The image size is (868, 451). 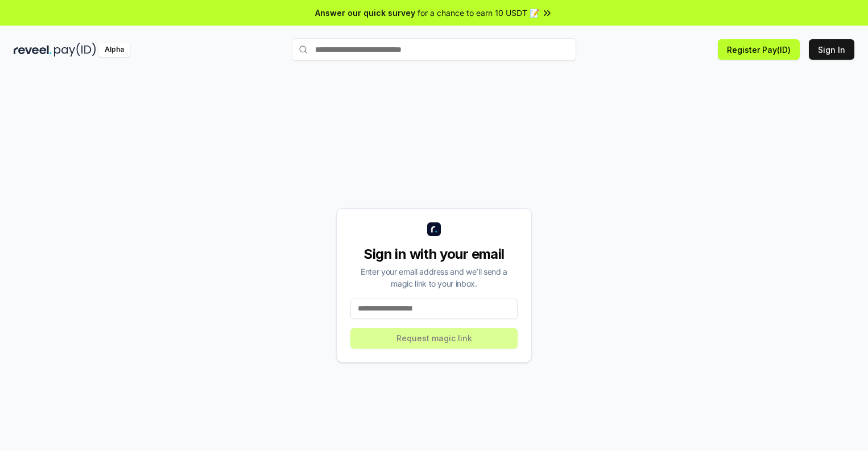 I want to click on img: reveel_dark, so click(x=33, y=50).